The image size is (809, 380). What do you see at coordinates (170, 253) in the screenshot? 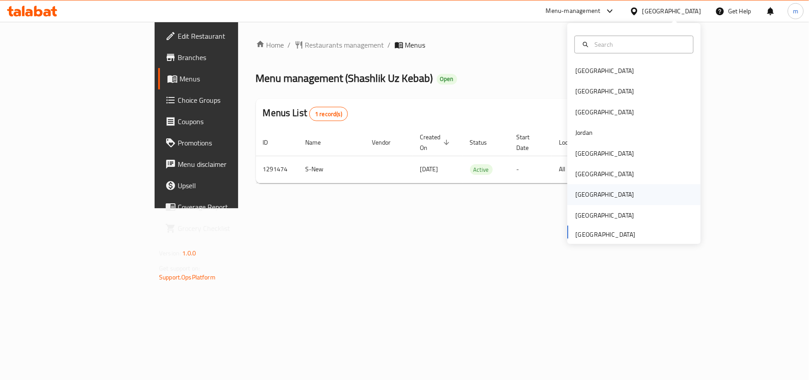
I see `span: Version:` at bounding box center [170, 253].